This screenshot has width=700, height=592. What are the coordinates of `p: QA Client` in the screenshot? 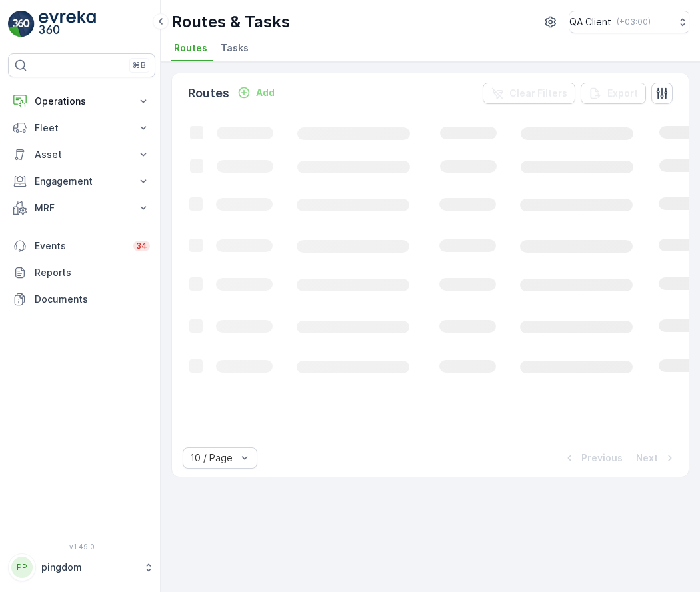 It's located at (590, 22).